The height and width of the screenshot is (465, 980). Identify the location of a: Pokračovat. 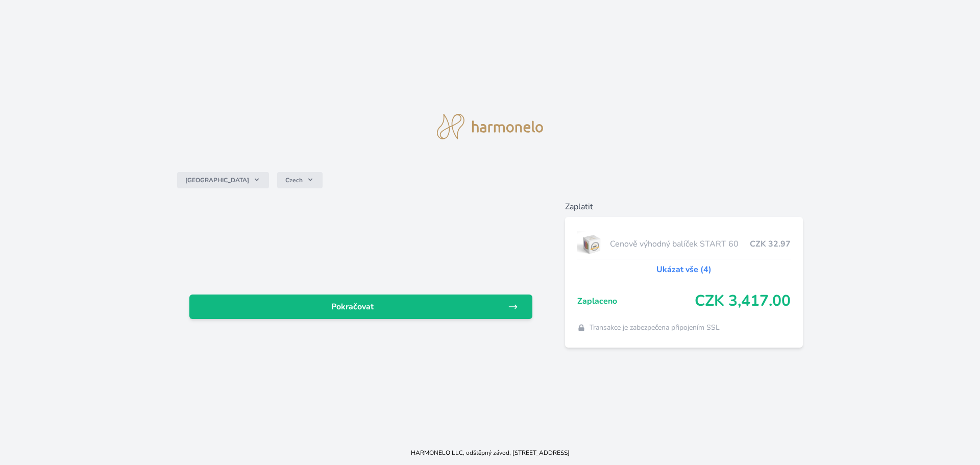
(361, 306).